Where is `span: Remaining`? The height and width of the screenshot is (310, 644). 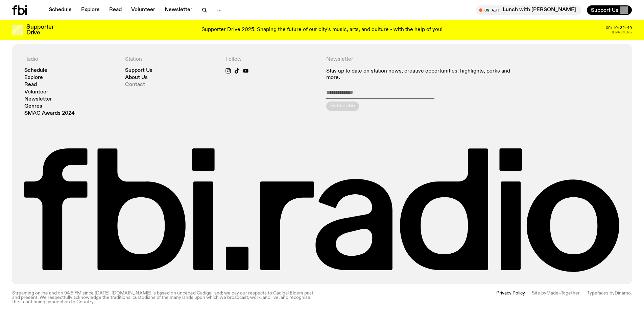 span: Remaining is located at coordinates (621, 33).